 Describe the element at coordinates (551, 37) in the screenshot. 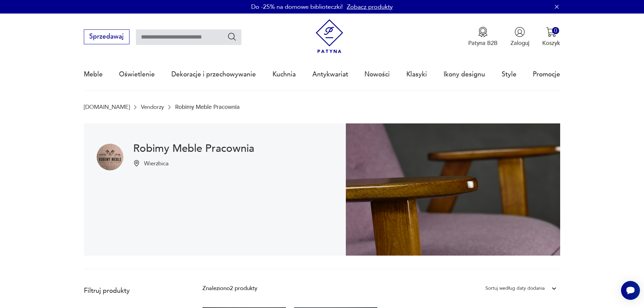

I see `button: 0Koszyk` at that location.